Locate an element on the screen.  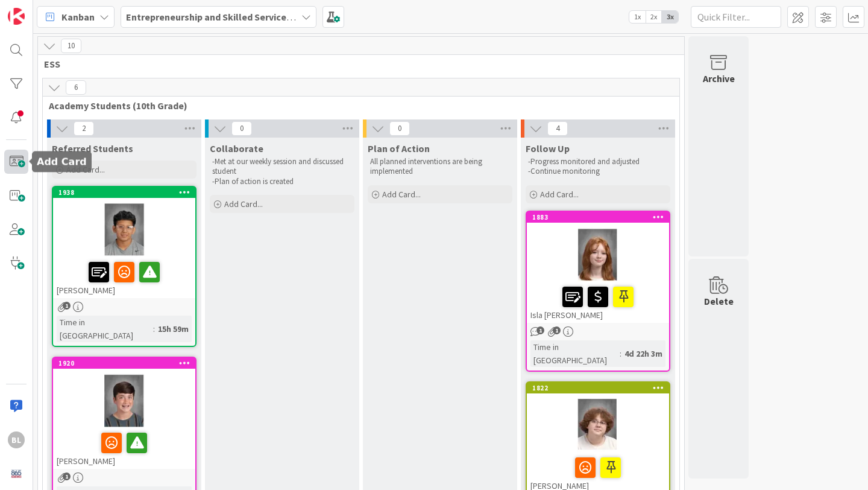
p: -Progress monitored and adjusted is located at coordinates (598, 162).